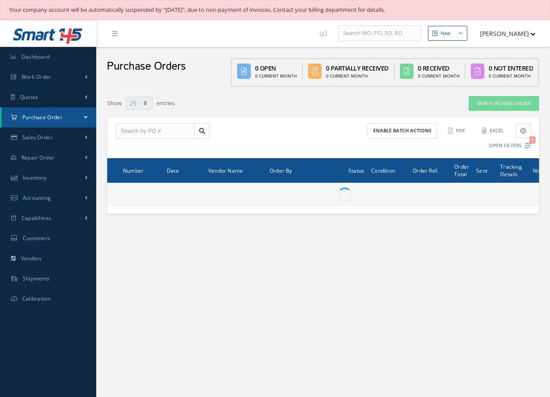 The width and height of the screenshot is (550, 397). I want to click on span: Tracking Details, so click(511, 170).